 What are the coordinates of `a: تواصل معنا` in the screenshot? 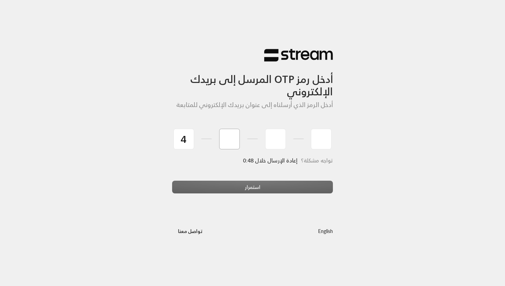 It's located at (190, 231).